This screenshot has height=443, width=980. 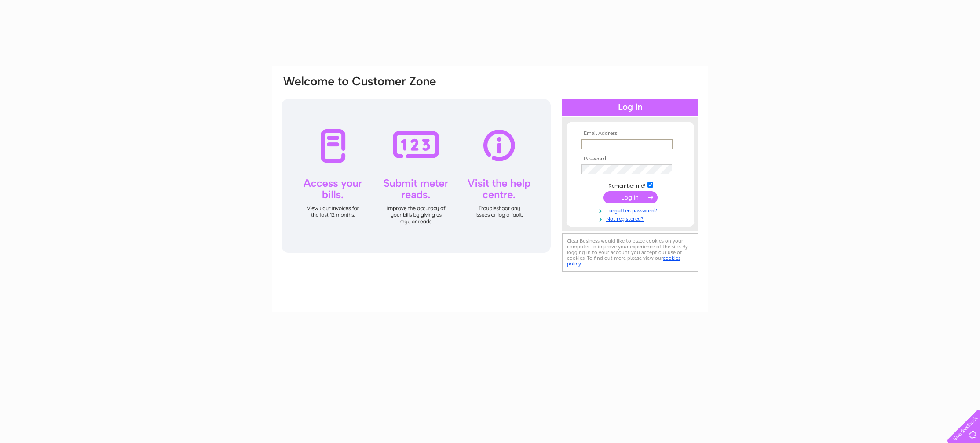 What do you see at coordinates (631, 218) in the screenshot?
I see `a: Not registered?` at bounding box center [631, 218].